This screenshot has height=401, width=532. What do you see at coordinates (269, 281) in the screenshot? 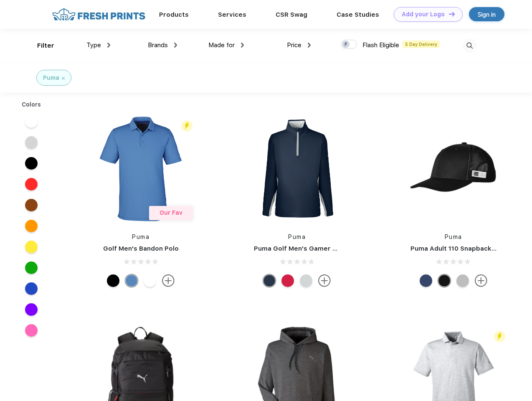
I see `div: Navy Blazer` at bounding box center [269, 281].